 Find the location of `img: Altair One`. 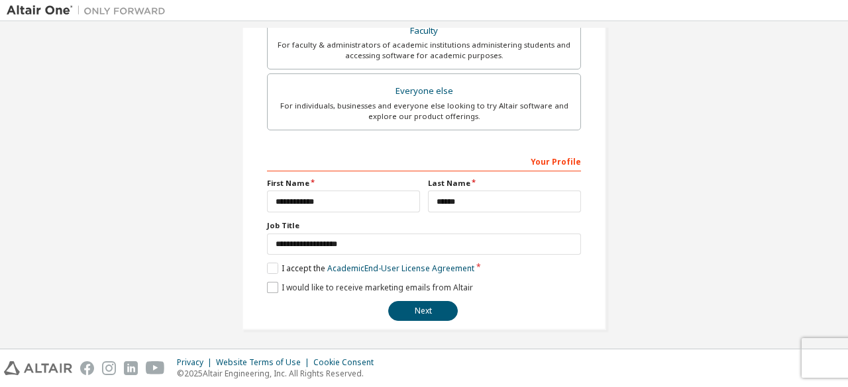

img: Altair One is located at coordinates (89, 11).